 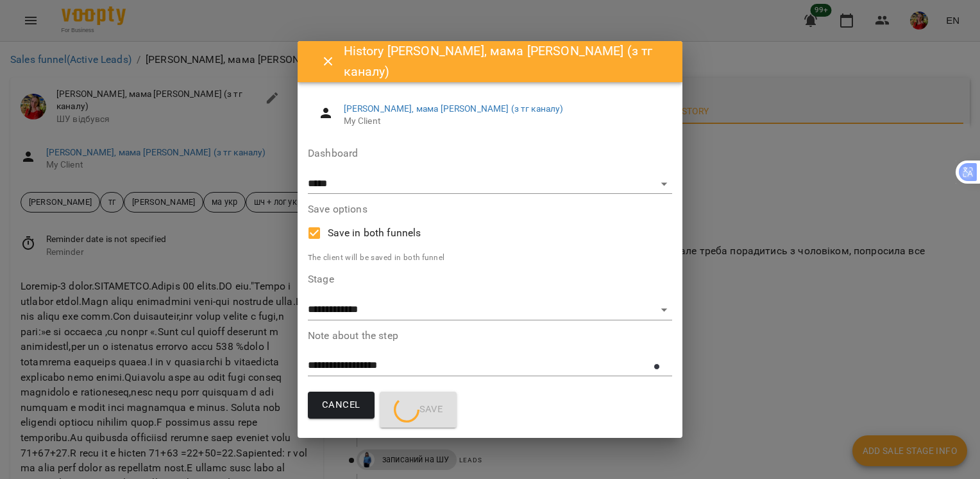 I want to click on button: Close, so click(x=328, y=62).